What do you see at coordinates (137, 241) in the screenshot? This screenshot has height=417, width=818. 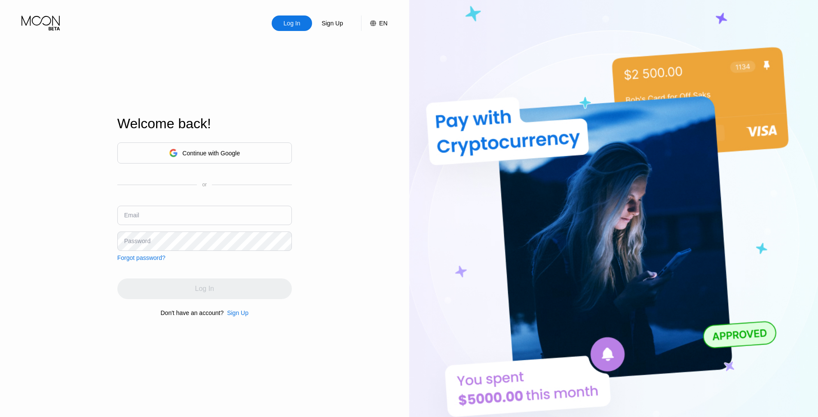 I see `div: Password` at bounding box center [137, 241].